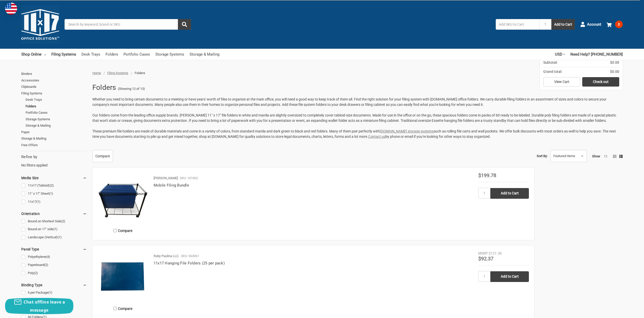 Image resolution: width=644 pixels, height=318 pixels. Describe the element at coordinates (54, 178) in the screenshot. I see `h5: Media Size` at that location.